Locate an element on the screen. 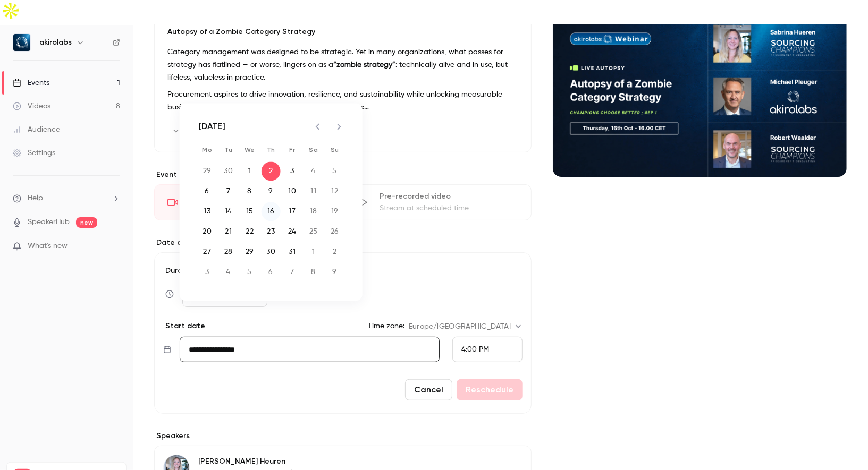 This screenshot has width=868, height=470. label: Duration is located at coordinates (343, 271).